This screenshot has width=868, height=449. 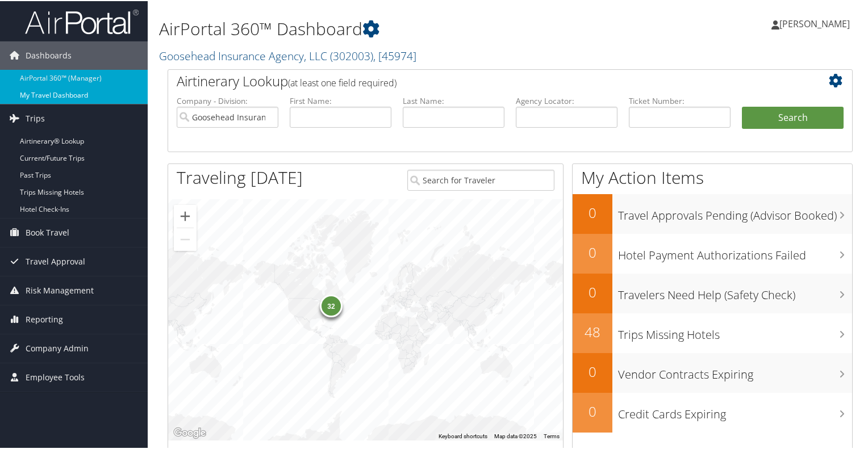 What do you see at coordinates (340, 100) in the screenshot?
I see `label: First Name:` at bounding box center [340, 100].